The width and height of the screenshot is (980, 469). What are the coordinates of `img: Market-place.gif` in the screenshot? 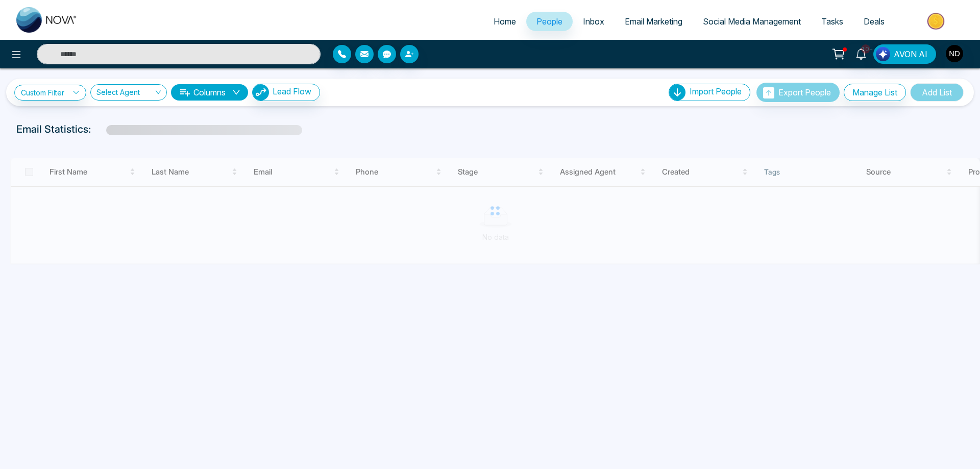 It's located at (936, 21).